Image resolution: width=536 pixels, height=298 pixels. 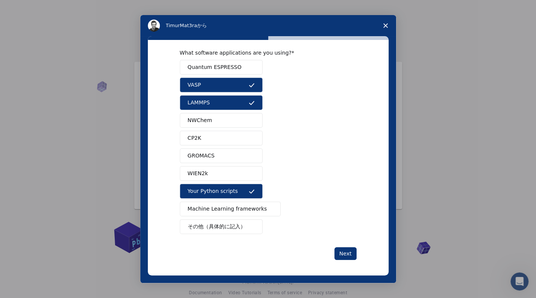 I want to click on span: サポート, so click(x=26, y=8).